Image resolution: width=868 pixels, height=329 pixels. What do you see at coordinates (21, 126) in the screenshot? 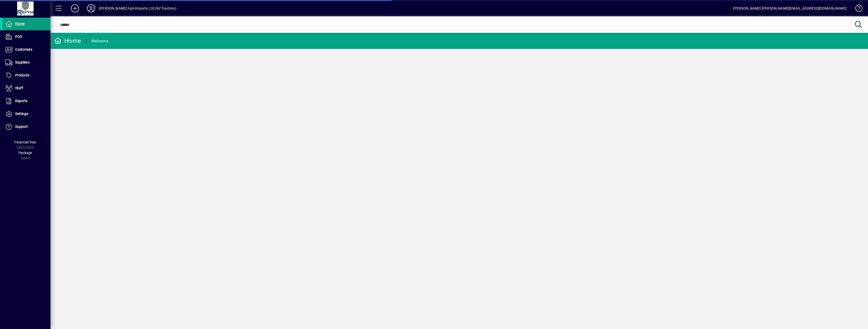
I see `span: Support` at bounding box center [21, 126].